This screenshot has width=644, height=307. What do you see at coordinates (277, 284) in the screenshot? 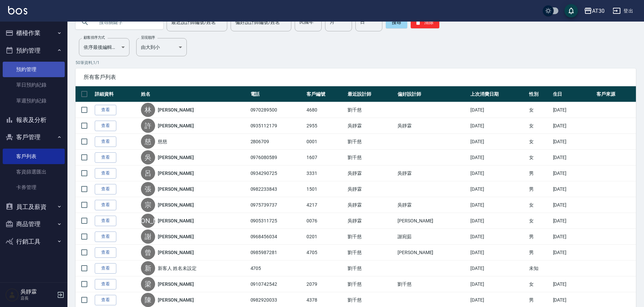
I see `td: 0910742542` at bounding box center [277, 284].